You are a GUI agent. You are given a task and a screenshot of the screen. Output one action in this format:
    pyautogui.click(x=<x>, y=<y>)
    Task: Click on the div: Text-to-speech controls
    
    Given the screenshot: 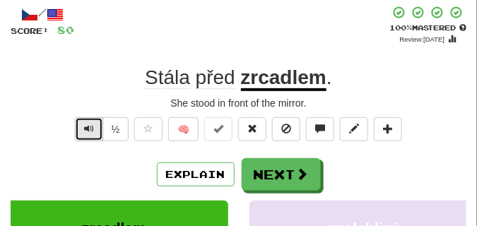 What is the action you would take?
    pyautogui.click(x=100, y=133)
    